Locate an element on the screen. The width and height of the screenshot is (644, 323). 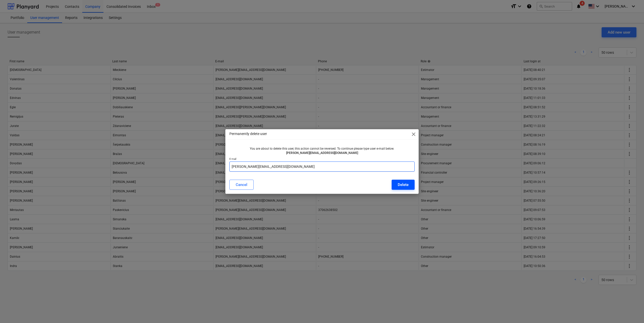
div: Cancel is located at coordinates (241, 185).